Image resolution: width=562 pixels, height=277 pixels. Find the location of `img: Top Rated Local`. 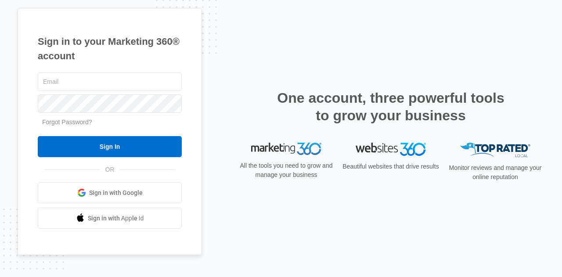

img: Top Rated Local is located at coordinates (496, 150).